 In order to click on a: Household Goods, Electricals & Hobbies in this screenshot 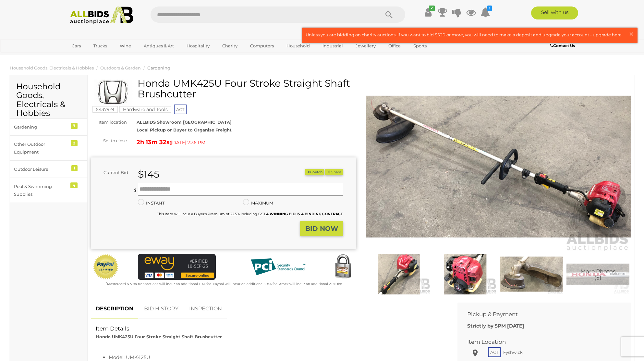, I will do `click(52, 68)`.